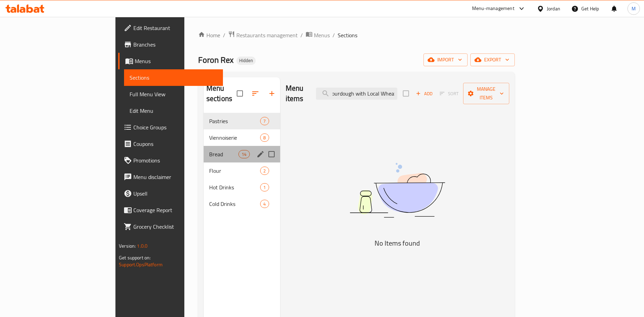 Image resolution: width=644 pixels, height=317 pixels. I want to click on div: Cold Drinks4, so click(242, 203).